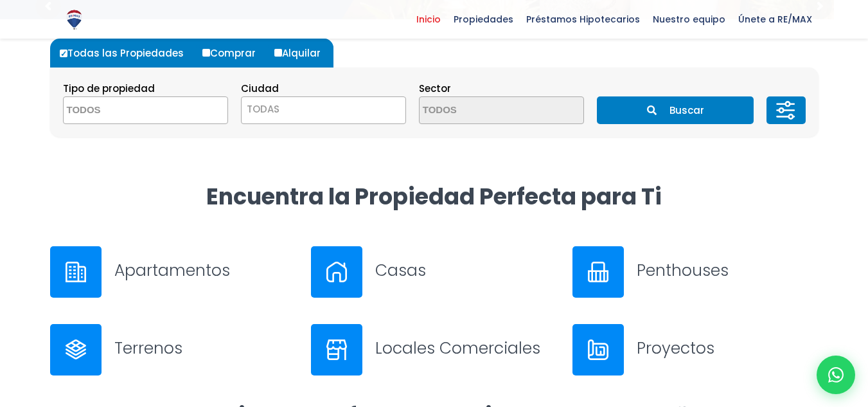  I want to click on strong: Encuentra la Propiedad Perfecta para Ti, so click(434, 196).